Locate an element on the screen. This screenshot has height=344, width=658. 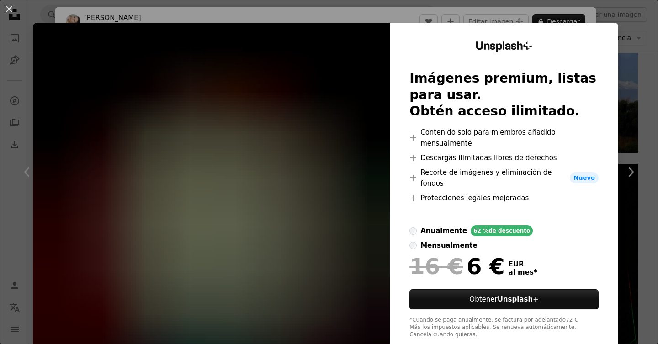
span: EUR is located at coordinates (523, 264).